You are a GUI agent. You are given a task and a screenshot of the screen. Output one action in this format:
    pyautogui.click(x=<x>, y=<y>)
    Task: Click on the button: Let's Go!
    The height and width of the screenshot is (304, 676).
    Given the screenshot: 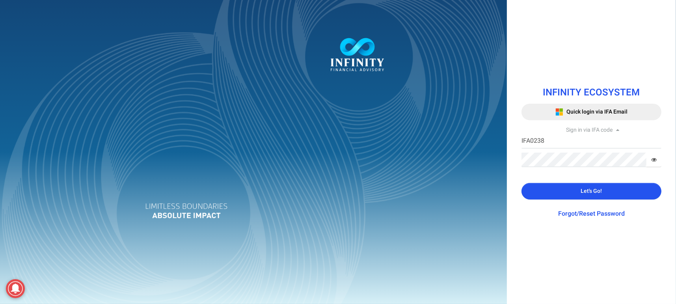 What is the action you would take?
    pyautogui.click(x=591, y=191)
    